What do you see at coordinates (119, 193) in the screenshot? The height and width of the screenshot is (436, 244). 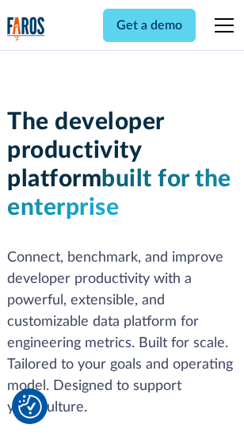 I see `span: built for the enterprise` at bounding box center [119, 193].